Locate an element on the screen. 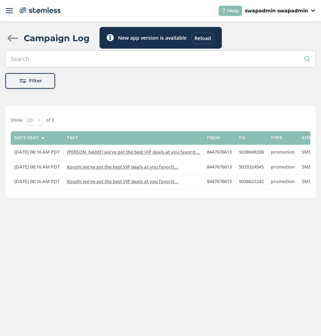 This screenshot has width=321, height=336. label: To is located at coordinates (241, 138).